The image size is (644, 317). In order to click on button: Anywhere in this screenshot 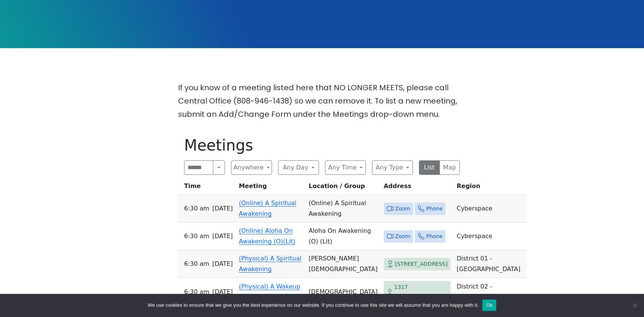, I will do `click(251, 167)`.